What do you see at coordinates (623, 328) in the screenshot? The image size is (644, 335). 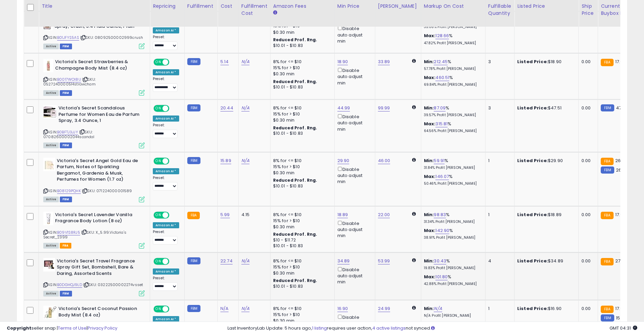 I see `span: 2025-09-6 04:31 GMT` at bounding box center [623, 328].